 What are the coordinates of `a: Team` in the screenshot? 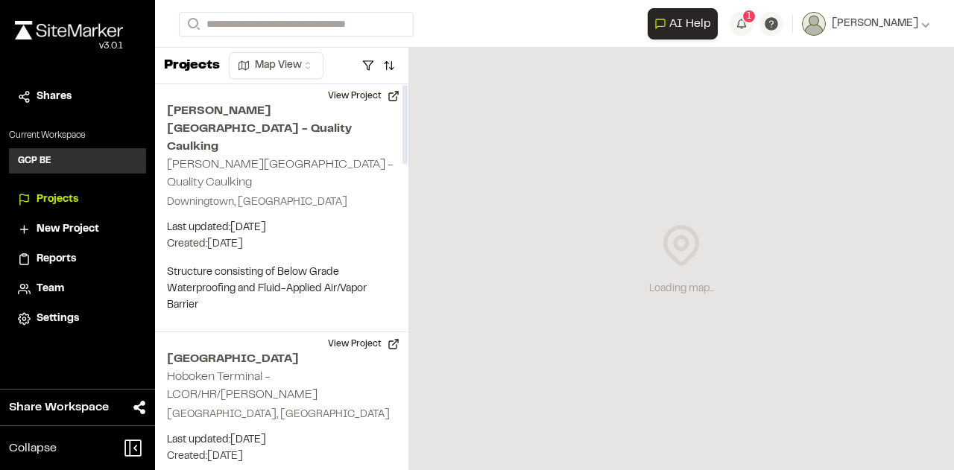 It's located at (77, 289).